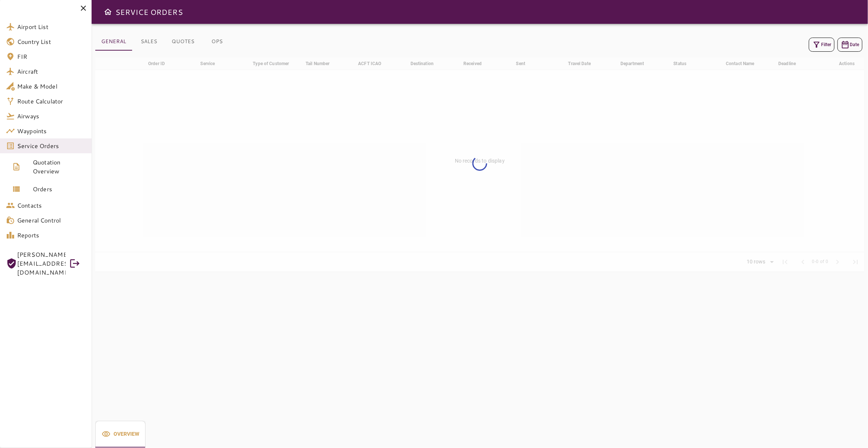  What do you see at coordinates (51, 205) in the screenshot?
I see `span: Contacts` at bounding box center [51, 205].